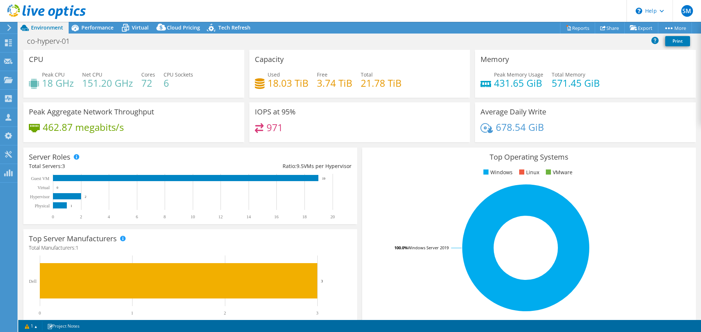 This screenshot has width=701, height=332. What do you see at coordinates (36, 59) in the screenshot?
I see `h3: CPU` at bounding box center [36, 59].